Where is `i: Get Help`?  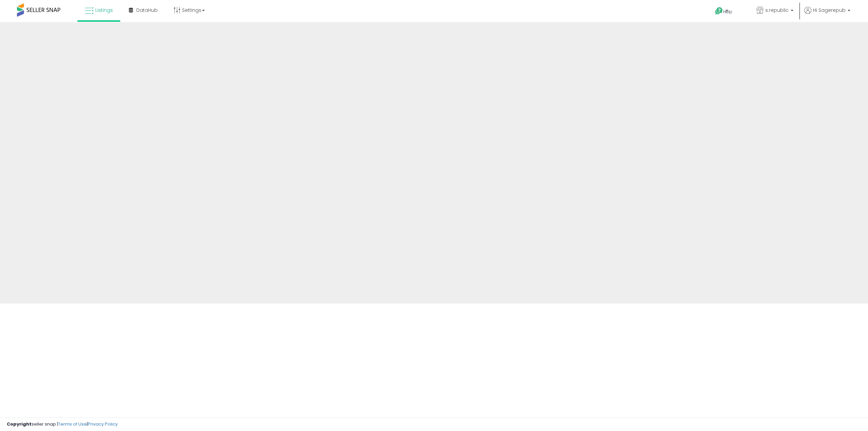 i: Get Help is located at coordinates (719, 11).